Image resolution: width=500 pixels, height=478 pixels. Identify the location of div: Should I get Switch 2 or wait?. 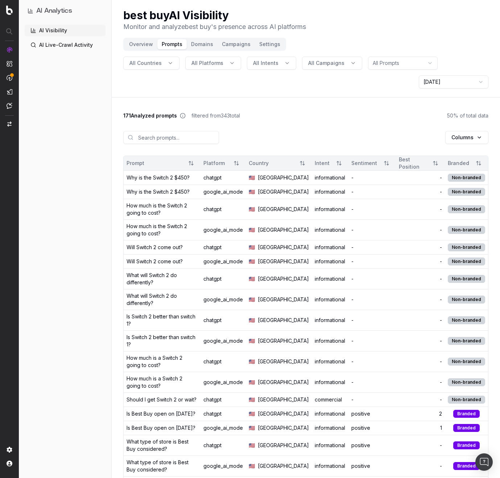
(161, 399).